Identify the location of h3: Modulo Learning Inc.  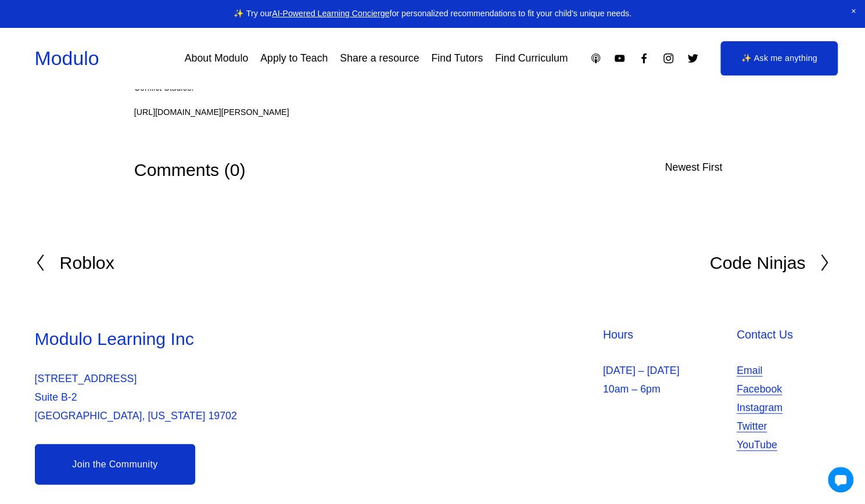
(231, 338).